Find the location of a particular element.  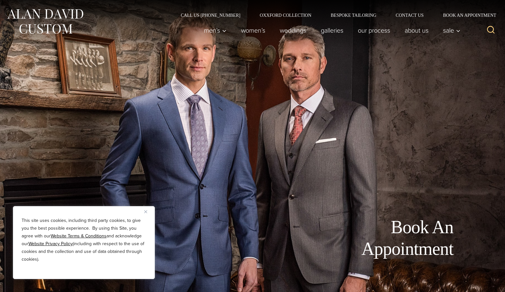

u: Website Privacy Policy is located at coordinates (50, 243).